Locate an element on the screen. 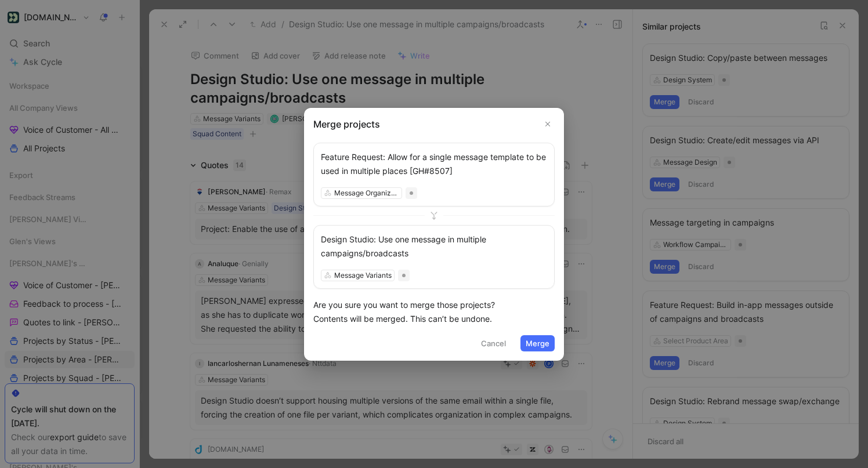 The height and width of the screenshot is (468, 868). button: Close is located at coordinates (548, 123).